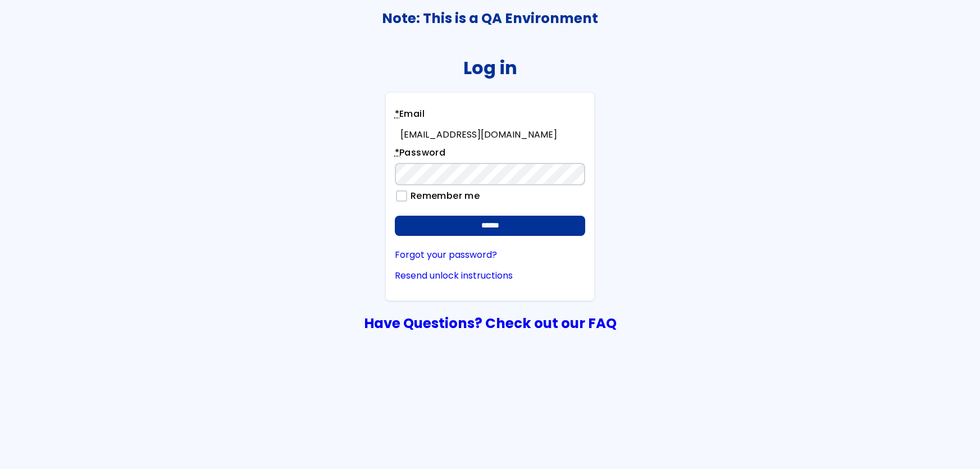 Image resolution: width=980 pixels, height=469 pixels. Describe the element at coordinates (409, 116) in the screenshot. I see `label: Email` at that location.